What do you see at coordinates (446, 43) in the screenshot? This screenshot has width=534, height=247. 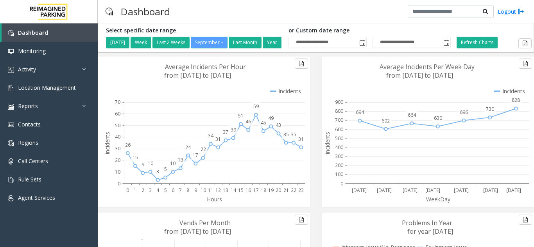 I see `span: Toggle popup` at bounding box center [446, 43].